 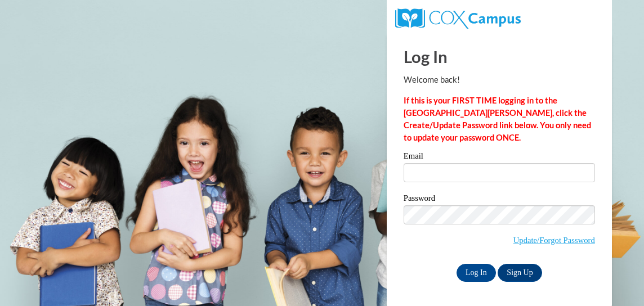 I want to click on h1: Log In, so click(x=499, y=57).